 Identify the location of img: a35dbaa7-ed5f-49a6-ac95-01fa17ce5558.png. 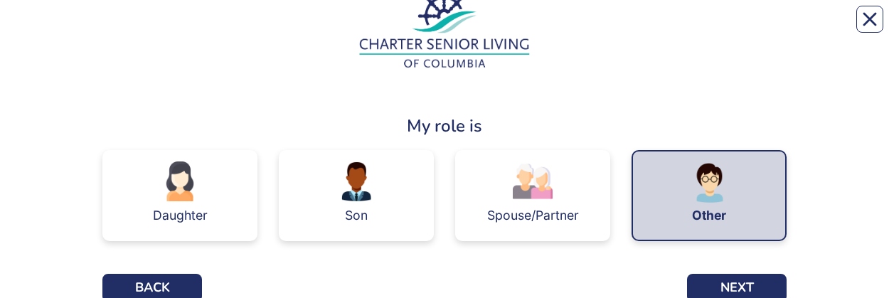
(356, 181).